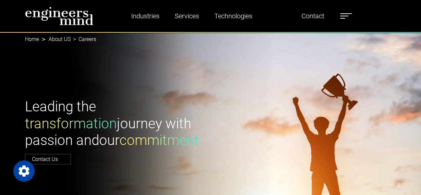 This screenshot has height=195, width=421. I want to click on a: Industries, so click(145, 16).